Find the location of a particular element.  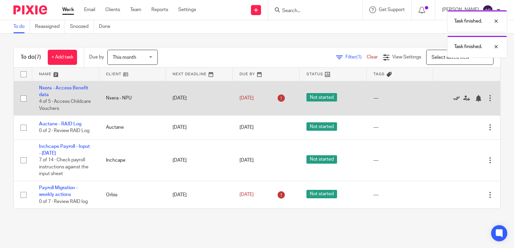

a: Settings is located at coordinates (187, 10).